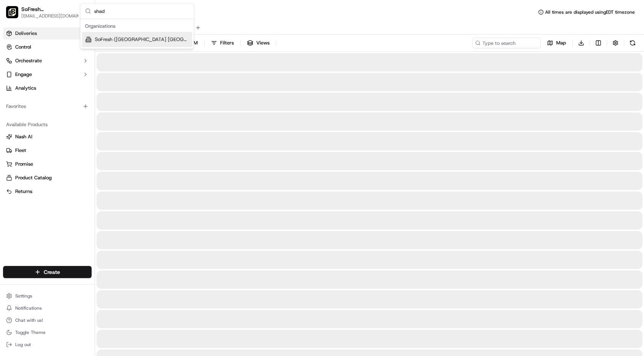 The width and height of the screenshot is (644, 356). What do you see at coordinates (47, 321) in the screenshot?
I see `button: Chat with us!` at bounding box center [47, 321].